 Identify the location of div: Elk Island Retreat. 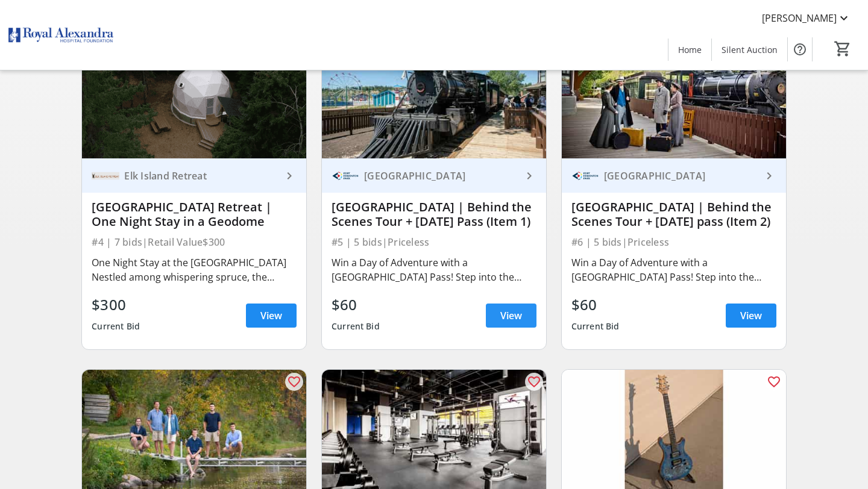
(200, 176).